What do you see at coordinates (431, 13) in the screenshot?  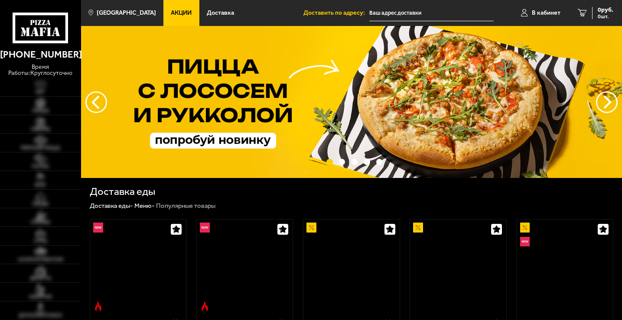 I see `input: Ваш адрес доставки` at bounding box center [431, 13].